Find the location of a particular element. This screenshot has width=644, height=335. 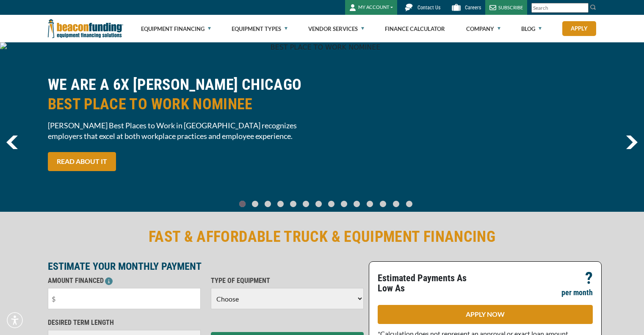

a: Apply is located at coordinates (579, 28).